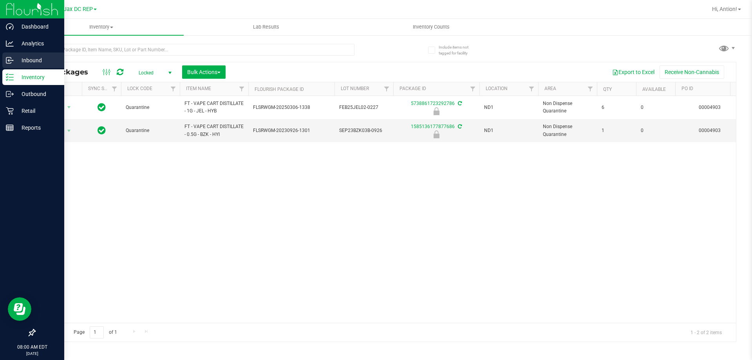  What do you see at coordinates (279, 89) in the screenshot?
I see `a: Flourish Package ID` at bounding box center [279, 89].